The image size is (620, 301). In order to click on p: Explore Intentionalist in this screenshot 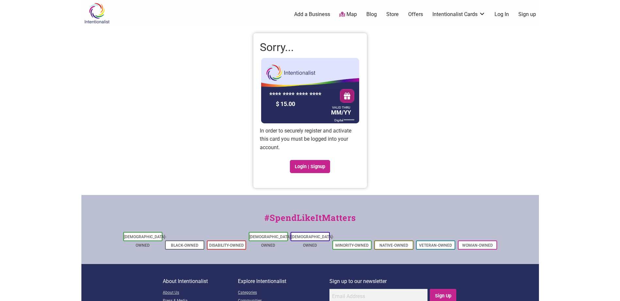, I will do `click(284, 281)`.